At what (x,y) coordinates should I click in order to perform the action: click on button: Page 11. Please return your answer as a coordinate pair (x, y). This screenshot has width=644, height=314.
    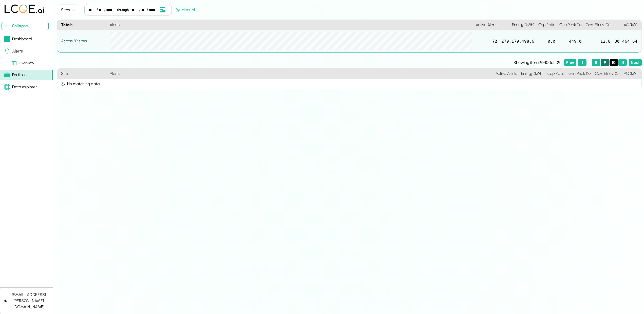
    Looking at the image, I should click on (622, 62).